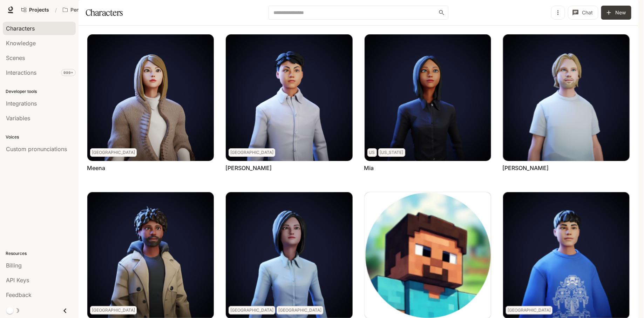  What do you see at coordinates (428, 97) in the screenshot?
I see `img: Mia` at bounding box center [428, 97].